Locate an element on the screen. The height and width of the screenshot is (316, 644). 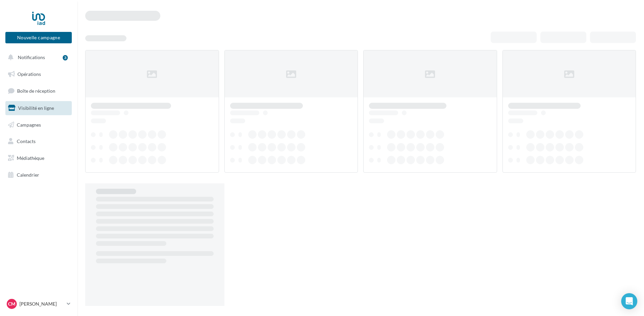
span: Campagnes is located at coordinates (29, 125).